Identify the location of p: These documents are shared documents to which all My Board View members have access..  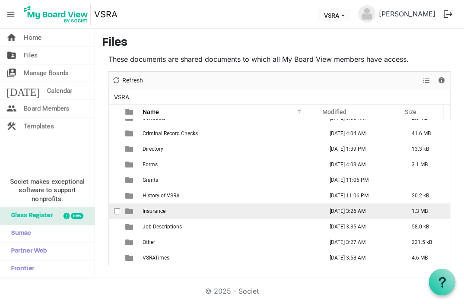
(280, 59).